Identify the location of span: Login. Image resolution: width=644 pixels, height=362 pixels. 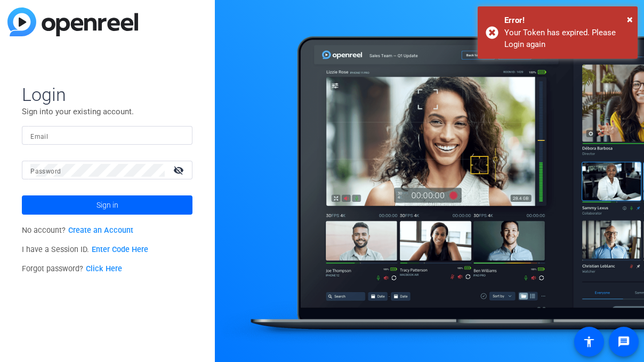
(107, 94).